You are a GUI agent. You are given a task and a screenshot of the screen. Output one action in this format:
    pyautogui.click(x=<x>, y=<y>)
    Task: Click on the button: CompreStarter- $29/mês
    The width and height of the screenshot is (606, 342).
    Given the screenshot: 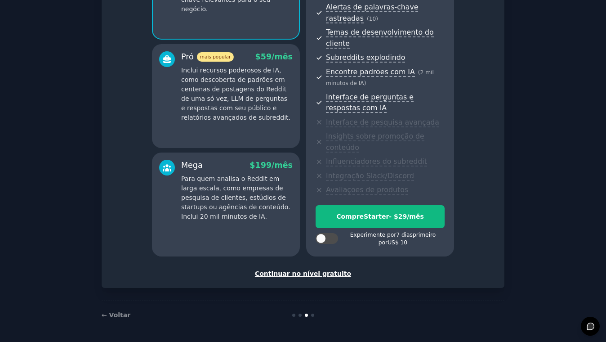 What is the action you would take?
    pyautogui.click(x=380, y=216)
    